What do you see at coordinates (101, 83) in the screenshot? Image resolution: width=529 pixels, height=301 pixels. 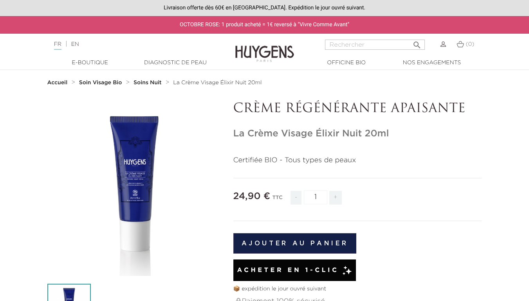 I see `a: Soin Visage Bio` at bounding box center [101, 83].